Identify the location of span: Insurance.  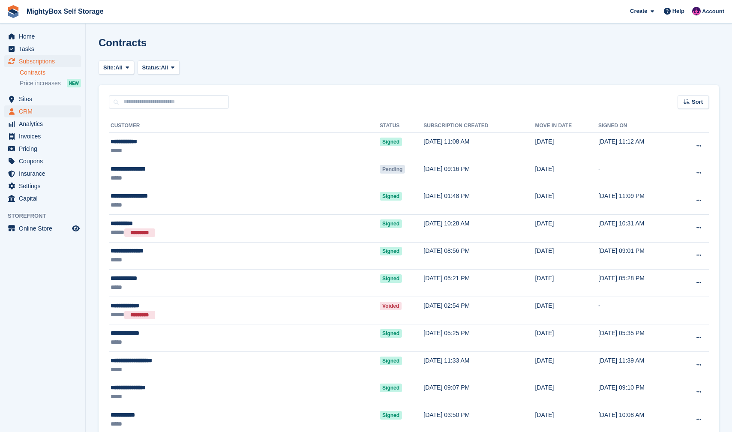
(45, 174).